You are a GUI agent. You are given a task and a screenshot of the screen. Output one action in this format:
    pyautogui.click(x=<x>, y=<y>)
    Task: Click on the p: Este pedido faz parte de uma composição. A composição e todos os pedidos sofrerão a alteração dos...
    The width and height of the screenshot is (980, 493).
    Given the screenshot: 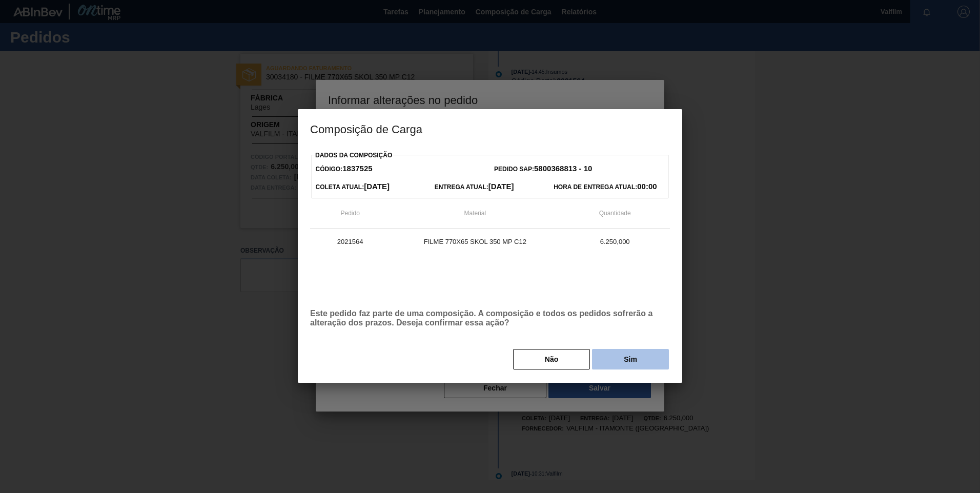 What is the action you would take?
    pyautogui.click(x=490, y=318)
    